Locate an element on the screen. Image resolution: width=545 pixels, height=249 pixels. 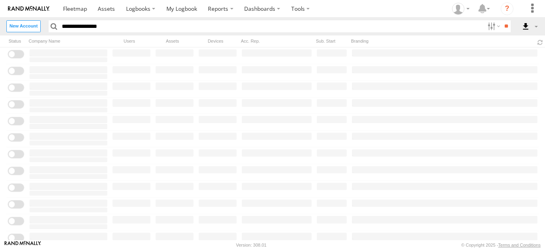
div: Users is located at coordinates (129, 41).